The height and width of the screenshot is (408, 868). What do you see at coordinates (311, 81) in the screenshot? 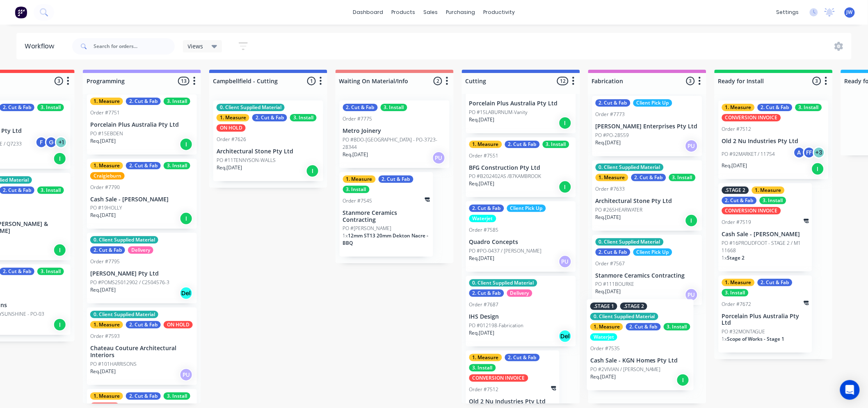
I see `span: 1` at bounding box center [311, 81].